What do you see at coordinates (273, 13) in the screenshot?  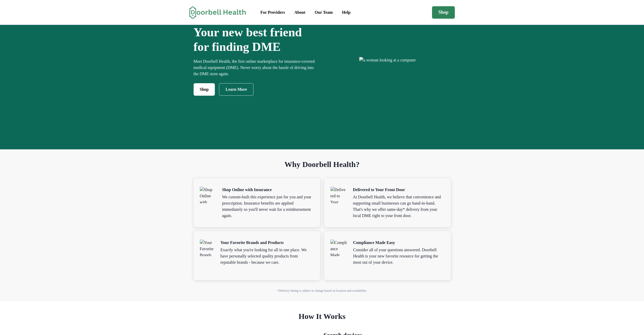 I see `a: For Providers` at bounding box center [273, 13].